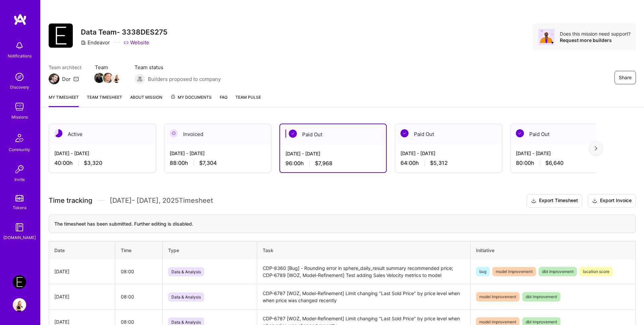 This screenshot has width=644, height=325. What do you see at coordinates (76, 79) in the screenshot?
I see `i: icon Mail` at bounding box center [76, 79].